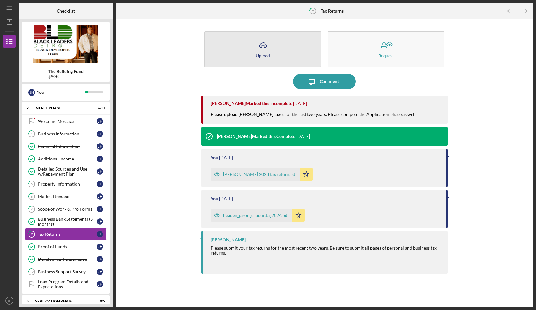 The image size is (536, 310). What do you see at coordinates (32, 209) in the screenshot?
I see `tspan: 7` at bounding box center [32, 209].